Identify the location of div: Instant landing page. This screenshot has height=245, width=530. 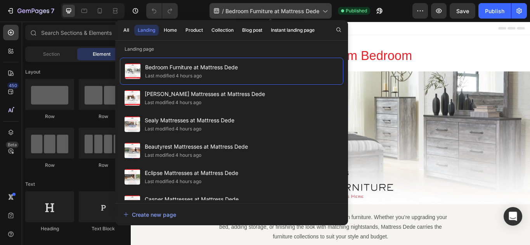
(292, 30).